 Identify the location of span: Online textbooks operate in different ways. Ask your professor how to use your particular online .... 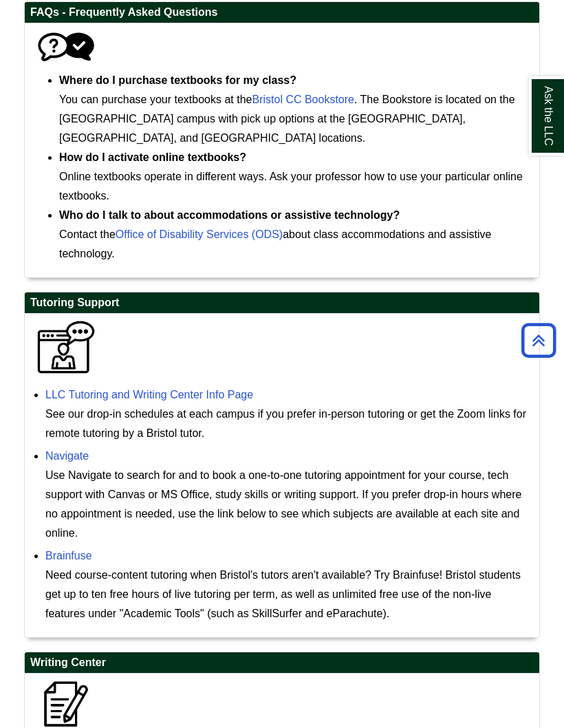
(291, 176).